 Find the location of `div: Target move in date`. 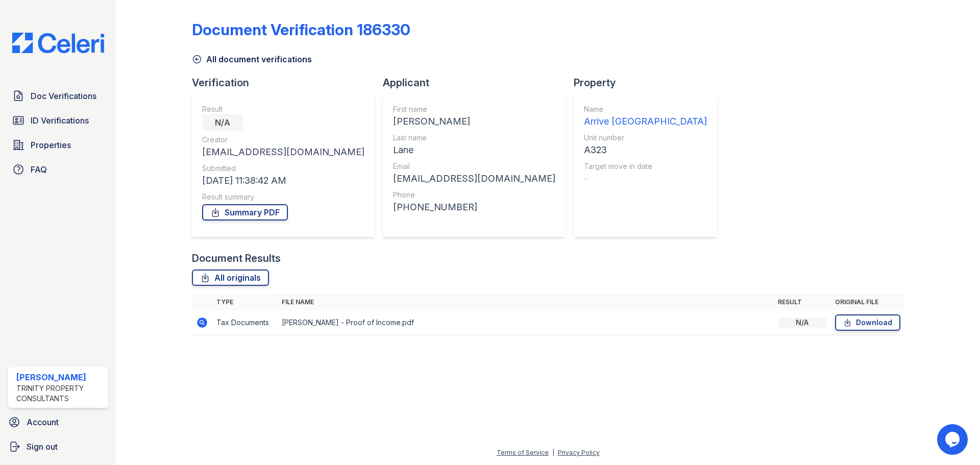

div: Target move in date is located at coordinates (645, 166).